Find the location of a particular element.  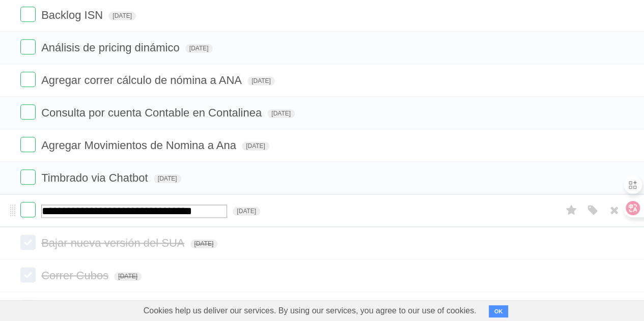

span: Análisis de pricing dinámico is located at coordinates (112, 47).